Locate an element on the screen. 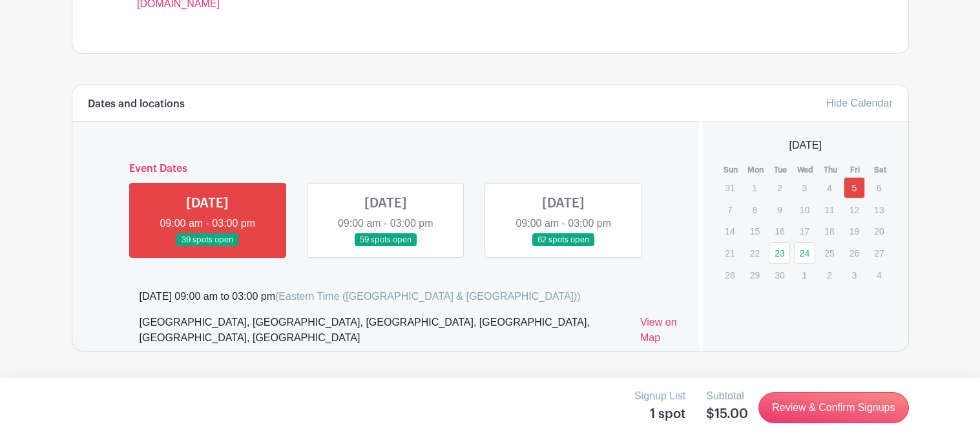 This screenshot has width=980, height=442. a: 23 is located at coordinates (779, 252).